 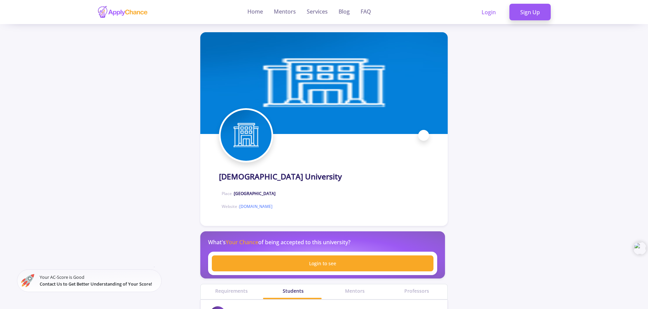 What do you see at coordinates (355, 290) in the screenshot?
I see `div: Mentors` at bounding box center [355, 290].